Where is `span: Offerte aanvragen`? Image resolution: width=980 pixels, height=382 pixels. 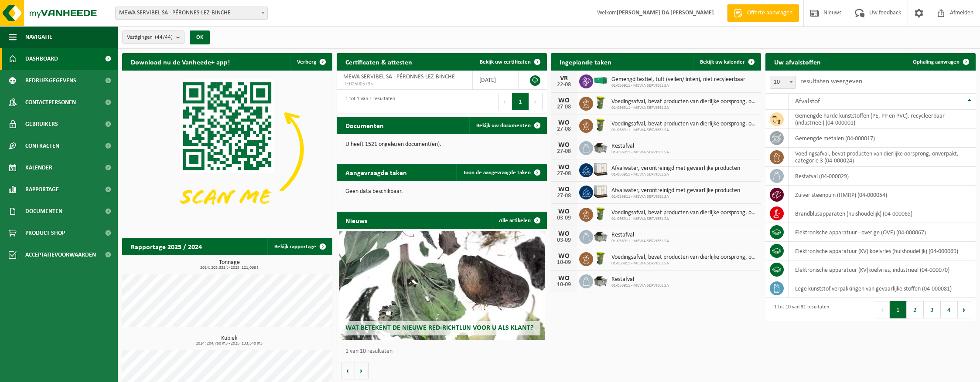
span: Offerte aanvragen is located at coordinates (770, 13).